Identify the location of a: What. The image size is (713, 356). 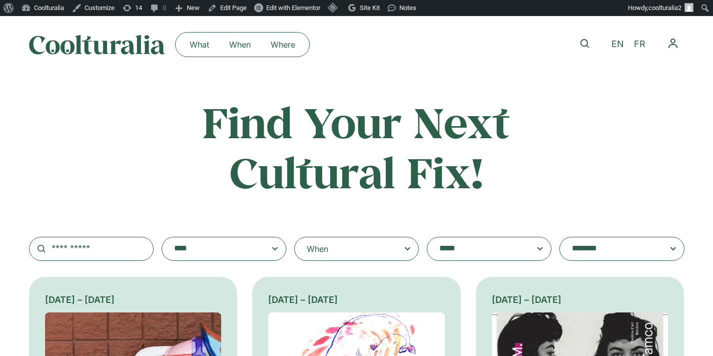
(199, 45).